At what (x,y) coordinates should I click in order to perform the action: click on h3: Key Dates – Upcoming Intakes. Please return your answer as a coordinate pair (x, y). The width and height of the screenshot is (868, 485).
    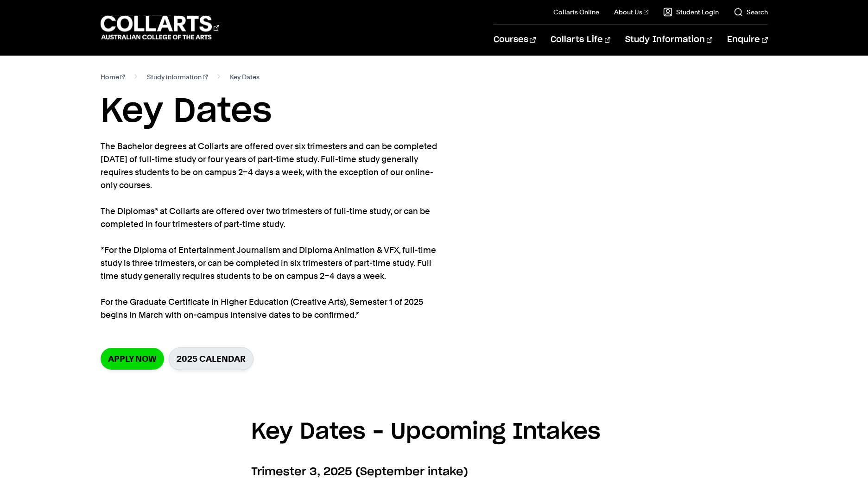
    Looking at the image, I should click on (434, 432).